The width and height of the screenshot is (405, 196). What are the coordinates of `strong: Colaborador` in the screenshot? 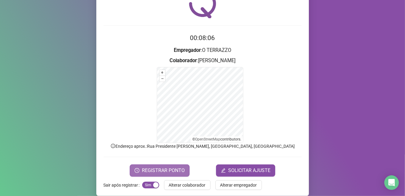 It's located at (183, 60).